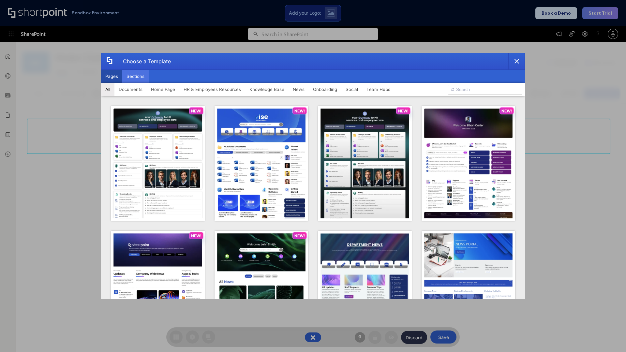 The height and width of the screenshot is (352, 626). What do you see at coordinates (325, 89) in the screenshot?
I see `button: Onboarding` at bounding box center [325, 89].